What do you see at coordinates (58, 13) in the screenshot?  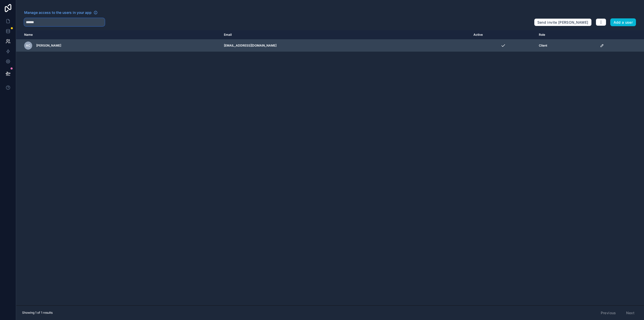 I see `span: Manage access to the users in your app` at bounding box center [58, 13].